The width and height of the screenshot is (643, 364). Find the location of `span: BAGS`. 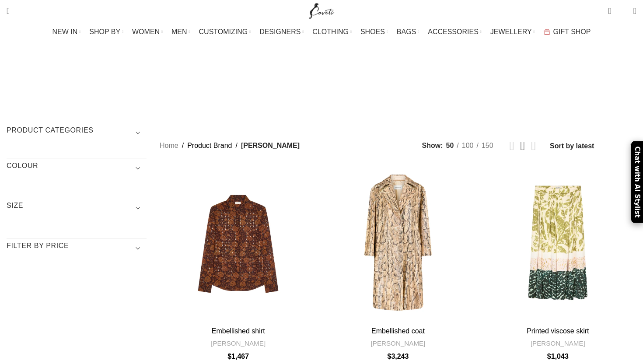

span: BAGS is located at coordinates (406, 31).